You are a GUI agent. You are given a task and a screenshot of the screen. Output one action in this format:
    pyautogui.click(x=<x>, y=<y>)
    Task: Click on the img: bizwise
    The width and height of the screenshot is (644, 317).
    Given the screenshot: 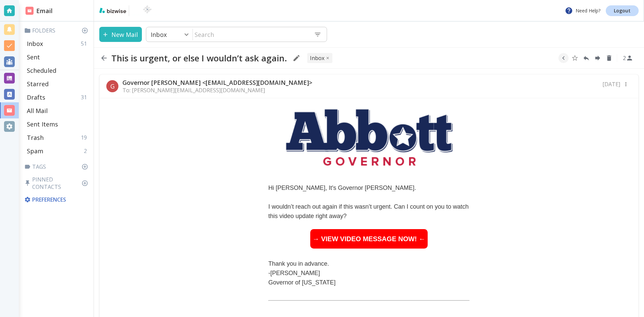 What is the action you would take?
    pyautogui.click(x=113, y=10)
    